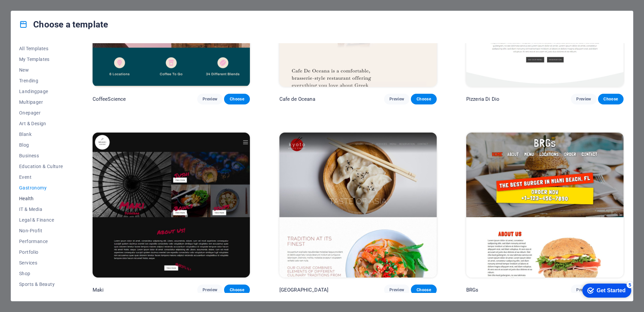  What do you see at coordinates (41, 177) in the screenshot?
I see `button: Event` at bounding box center [41, 177].